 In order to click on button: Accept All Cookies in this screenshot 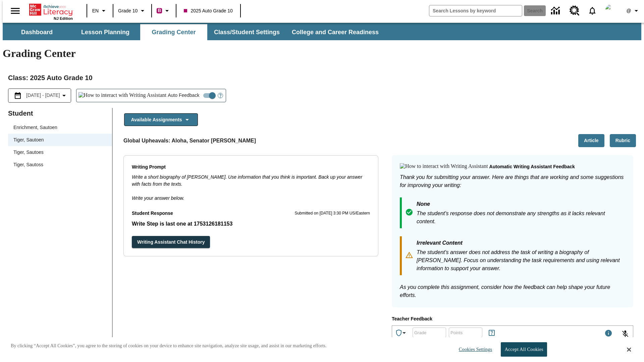, I will do `click(523, 349)`.